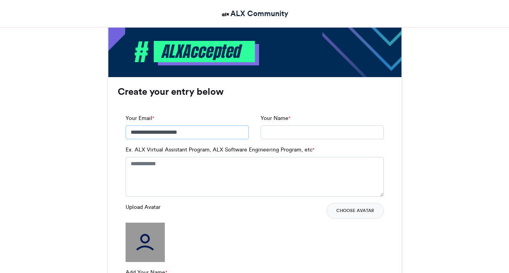 The image size is (509, 273). What do you see at coordinates (225, 14) in the screenshot?
I see `img: ALX Community` at bounding box center [225, 14].